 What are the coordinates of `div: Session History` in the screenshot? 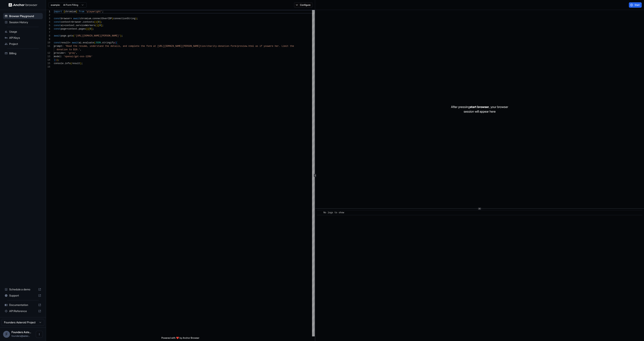 It's located at (23, 22).